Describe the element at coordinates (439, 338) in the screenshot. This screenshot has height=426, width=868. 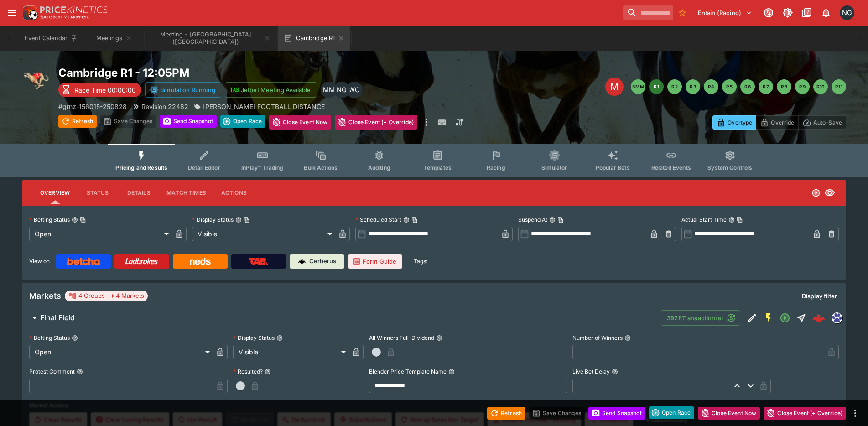
I see `button: All Winners Full-Dividend` at that location.